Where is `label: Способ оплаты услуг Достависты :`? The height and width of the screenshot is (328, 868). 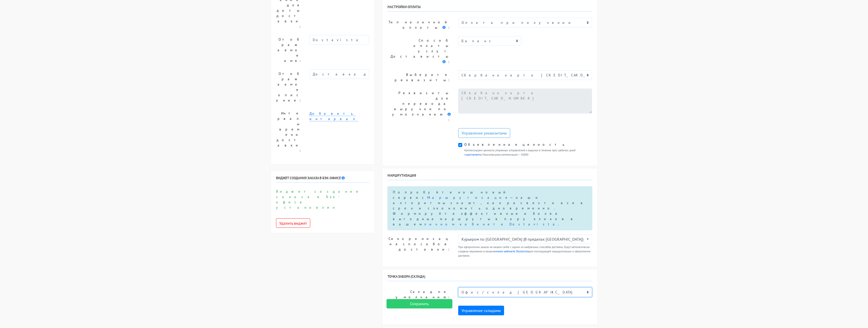 label: Способ оплаты услуг Достависты : is located at coordinates (419, 51).